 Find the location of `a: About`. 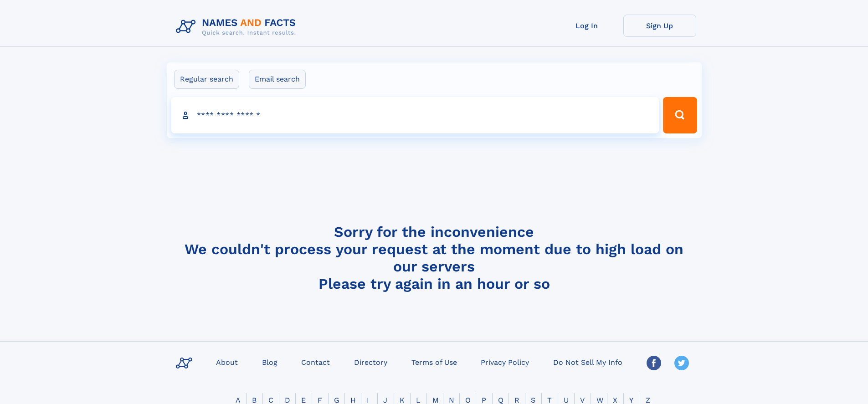

a: About is located at coordinates (227, 362).